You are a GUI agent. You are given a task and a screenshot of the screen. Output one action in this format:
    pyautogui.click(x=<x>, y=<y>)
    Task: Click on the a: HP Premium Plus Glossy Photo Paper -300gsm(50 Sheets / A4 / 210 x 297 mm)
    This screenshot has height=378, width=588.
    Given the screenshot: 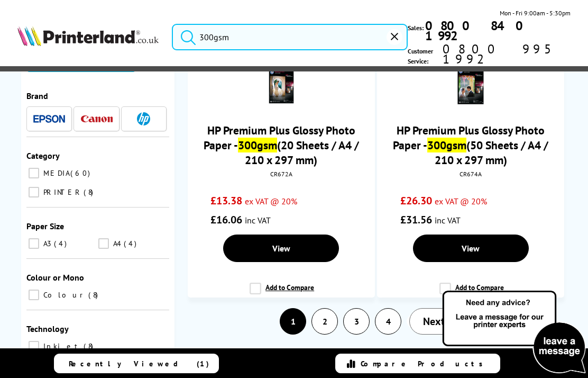 What is the action you would take?
    pyautogui.click(x=471, y=145)
    